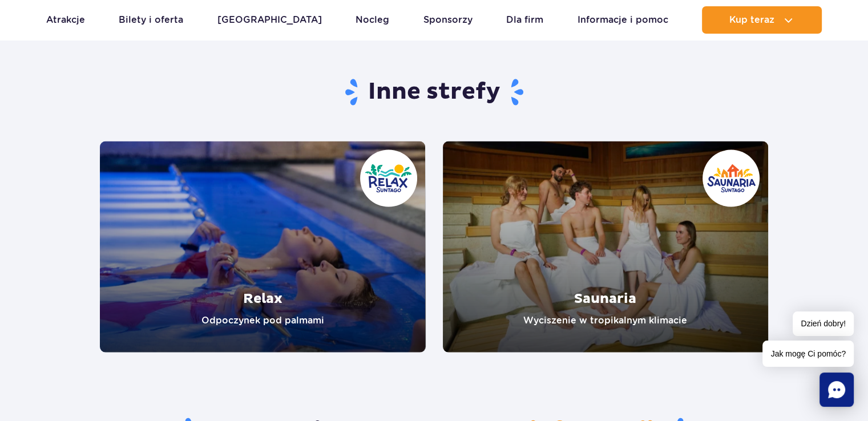  I want to click on a: Dla firm, so click(524, 20).